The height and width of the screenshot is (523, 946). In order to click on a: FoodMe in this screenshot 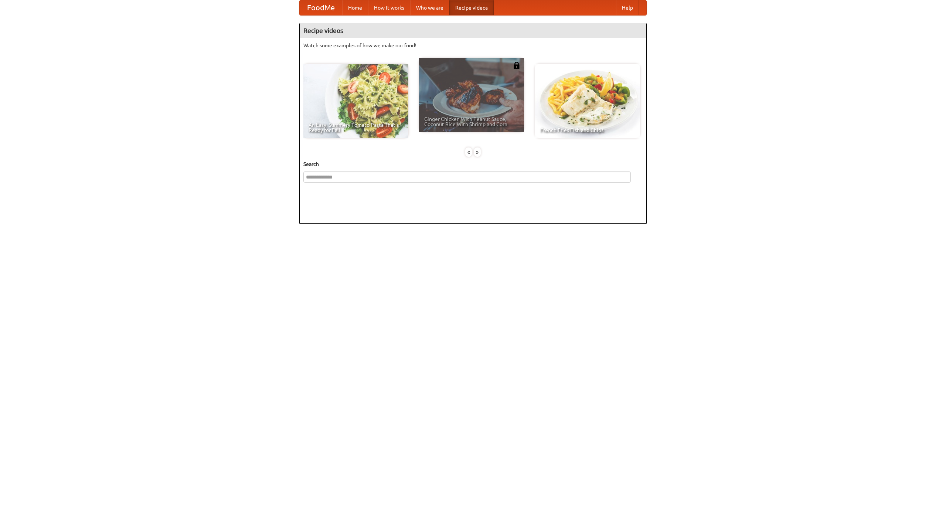, I will do `click(321, 8)`.